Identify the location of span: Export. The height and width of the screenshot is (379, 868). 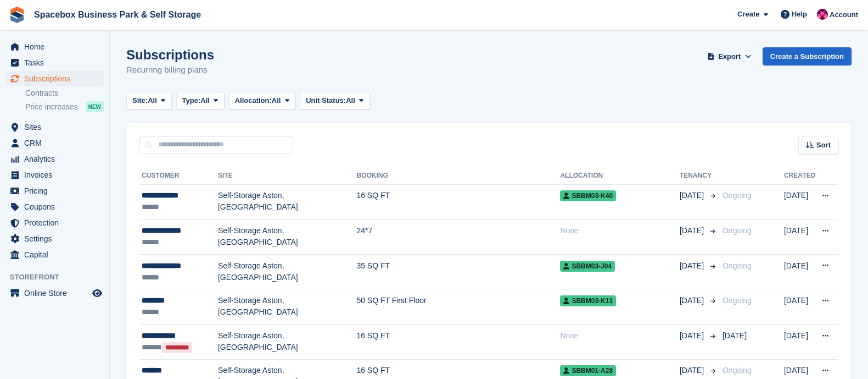
(729, 56).